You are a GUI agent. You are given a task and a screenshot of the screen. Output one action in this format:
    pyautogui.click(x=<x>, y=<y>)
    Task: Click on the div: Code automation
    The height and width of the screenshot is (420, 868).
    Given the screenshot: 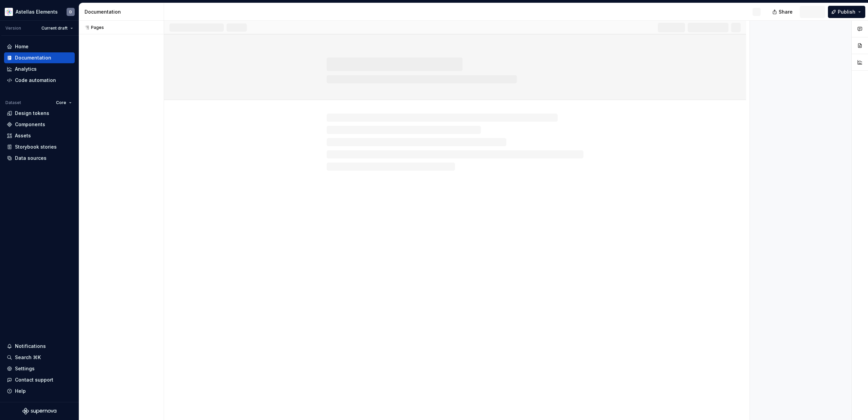 What is the action you would take?
    pyautogui.click(x=35, y=80)
    